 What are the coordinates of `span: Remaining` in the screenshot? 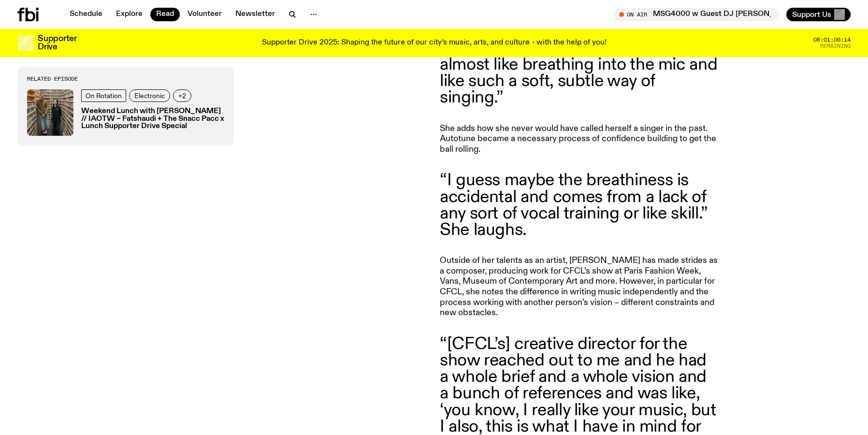 It's located at (835, 46).